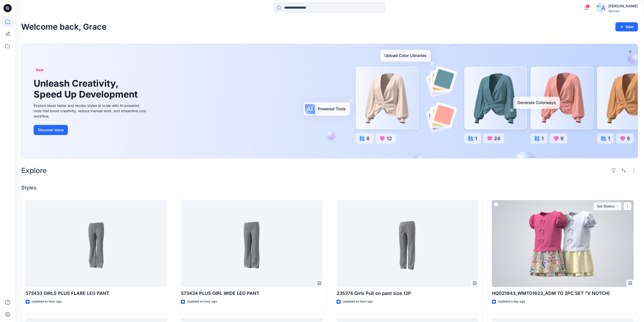  What do you see at coordinates (34, 170) in the screenshot?
I see `h2: Explore` at bounding box center [34, 170].